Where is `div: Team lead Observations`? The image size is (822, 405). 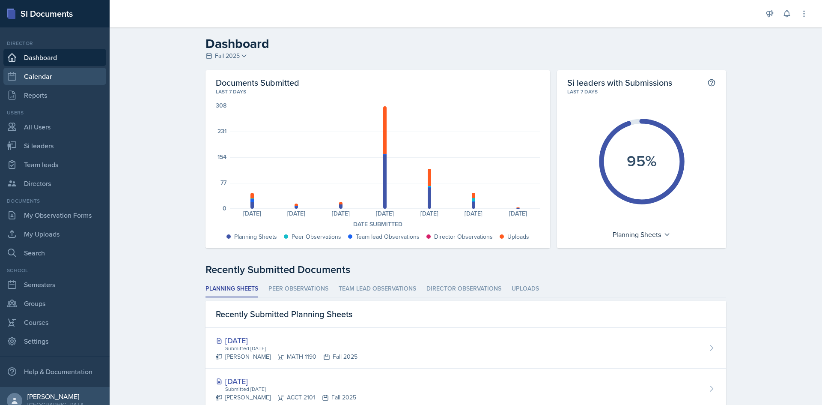
div: Team lead Observations is located at coordinates (387, 236).